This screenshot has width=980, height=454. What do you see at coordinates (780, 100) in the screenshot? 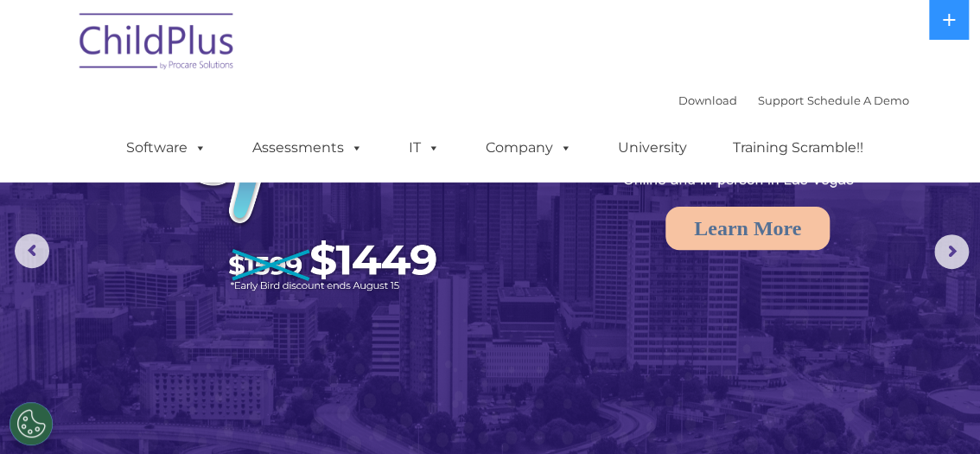
I see `a: Support` at bounding box center [780, 100].